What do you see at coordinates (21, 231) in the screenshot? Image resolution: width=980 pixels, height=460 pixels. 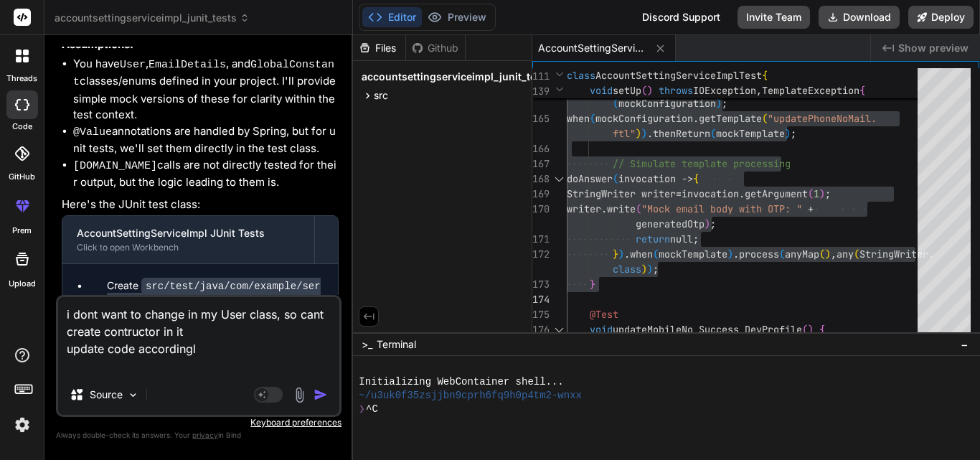 I see `label: prem` at bounding box center [21, 231].